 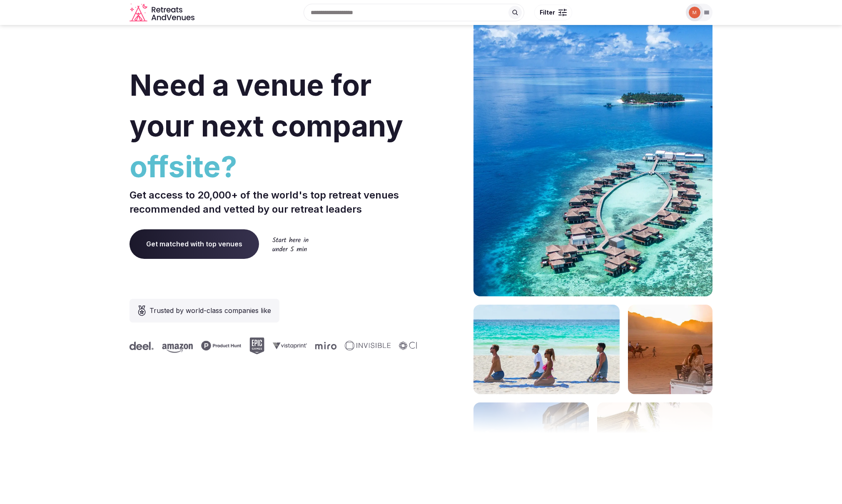 I want to click on svg: Retreats and Venues company logo, so click(x=163, y=12).